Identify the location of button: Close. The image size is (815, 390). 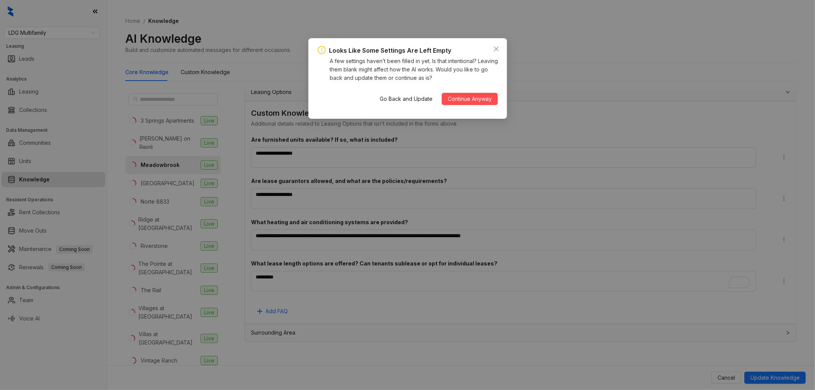
(497, 49).